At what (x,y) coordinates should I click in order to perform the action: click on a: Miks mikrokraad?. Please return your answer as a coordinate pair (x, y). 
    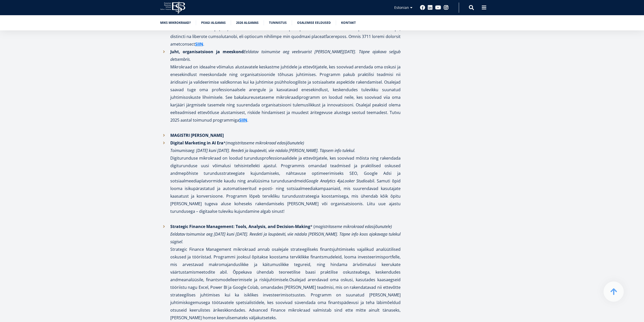
    Looking at the image, I should click on (175, 23).